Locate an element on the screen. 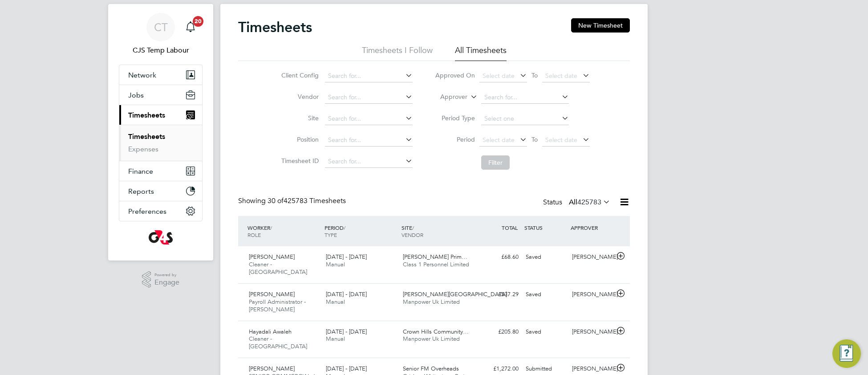  label: Period Type is located at coordinates (455, 118).